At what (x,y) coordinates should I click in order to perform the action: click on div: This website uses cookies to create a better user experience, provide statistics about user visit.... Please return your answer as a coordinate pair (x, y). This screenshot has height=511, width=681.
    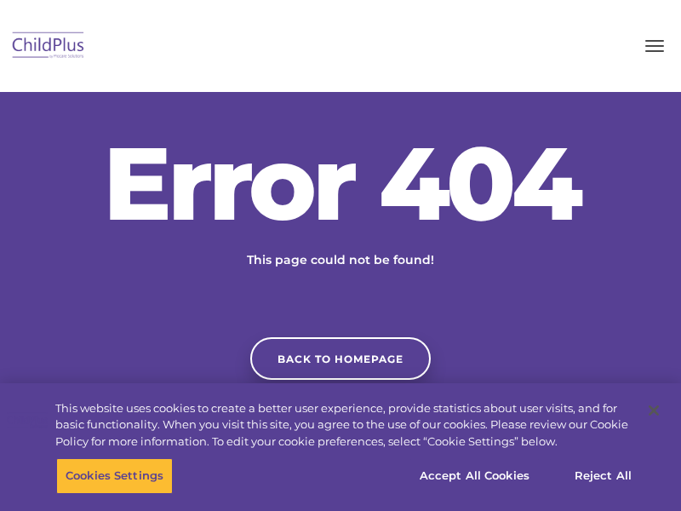
    Looking at the image, I should click on (344, 425).